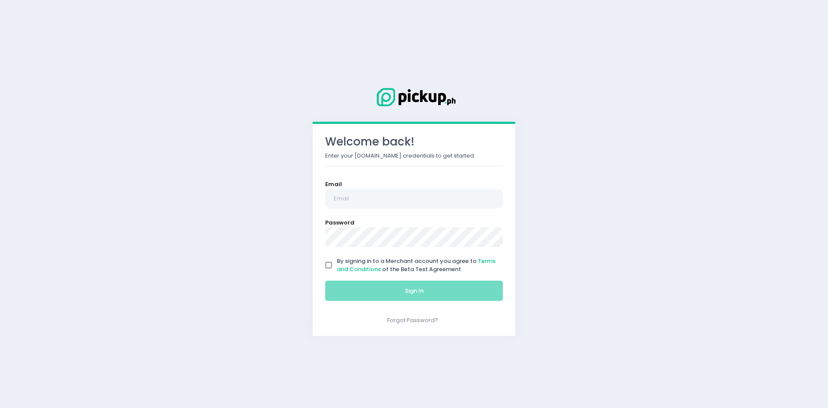  What do you see at coordinates (414, 199) in the screenshot?
I see `input: Email` at bounding box center [414, 199].